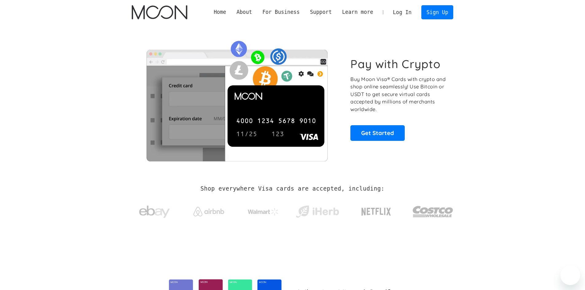  I want to click on p: Buy Moon Visa® Cards with crypto and shop online seamlessly! Use Bitcoin or USDT to get secure vi..., so click(398, 94).